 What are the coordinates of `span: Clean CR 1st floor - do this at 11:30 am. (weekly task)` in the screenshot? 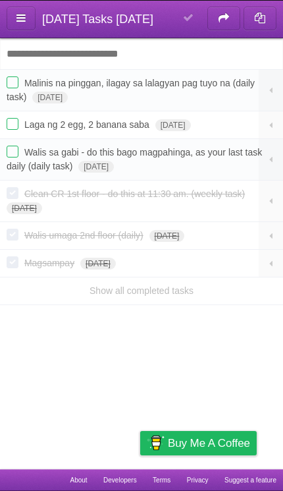 It's located at (136, 194).